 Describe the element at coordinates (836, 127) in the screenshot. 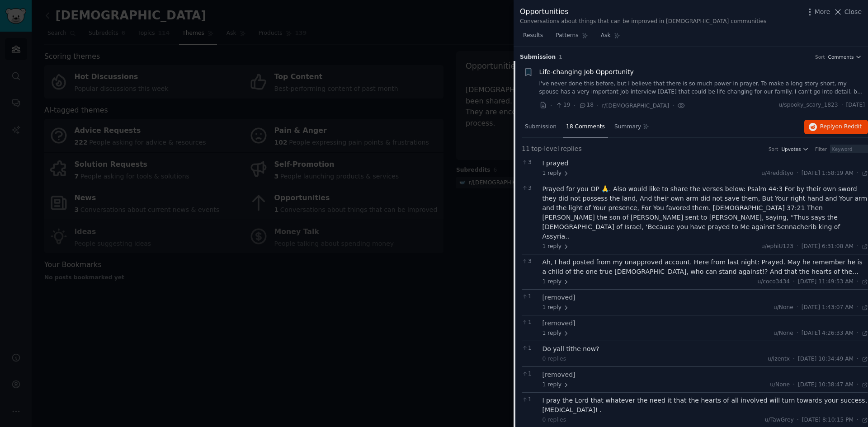

I see `button: Replyon Reddit` at that location.